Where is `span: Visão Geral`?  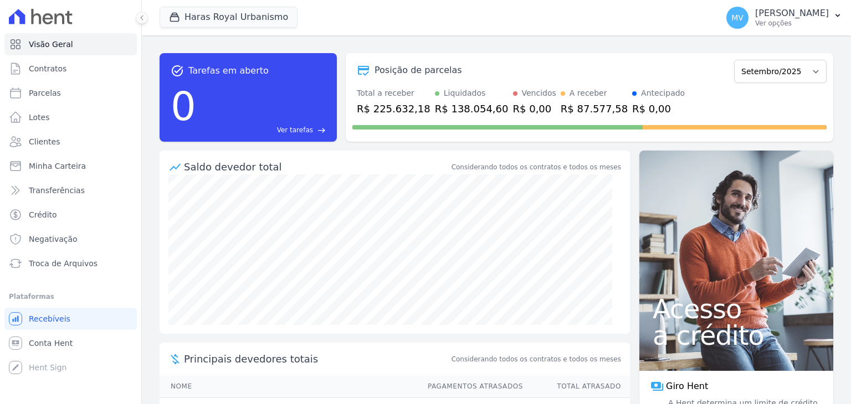
span: Visão Geral is located at coordinates (51, 44).